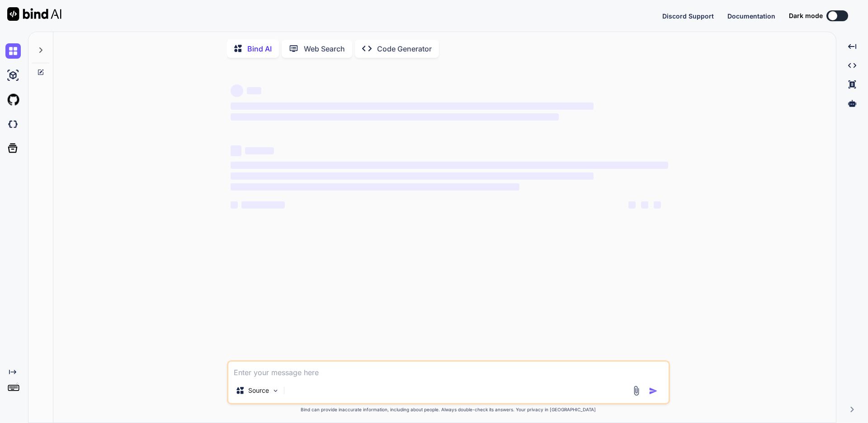 Image resolution: width=868 pixels, height=423 pixels. I want to click on img: ai-studio, so click(13, 75).